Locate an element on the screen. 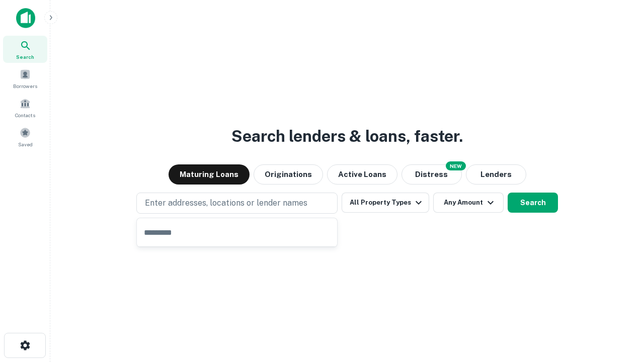 This screenshot has width=644, height=362. div: Borrowers is located at coordinates (25, 79).